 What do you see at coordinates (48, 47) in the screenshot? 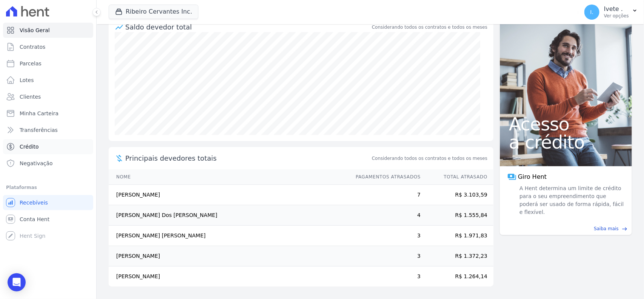
I see `a: Contratos` at bounding box center [48, 47].